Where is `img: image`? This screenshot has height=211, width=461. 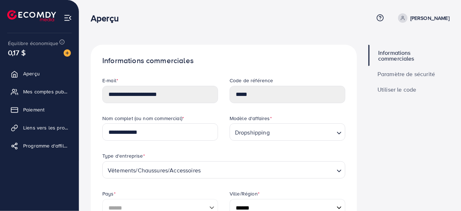 img: image is located at coordinates (67, 53).